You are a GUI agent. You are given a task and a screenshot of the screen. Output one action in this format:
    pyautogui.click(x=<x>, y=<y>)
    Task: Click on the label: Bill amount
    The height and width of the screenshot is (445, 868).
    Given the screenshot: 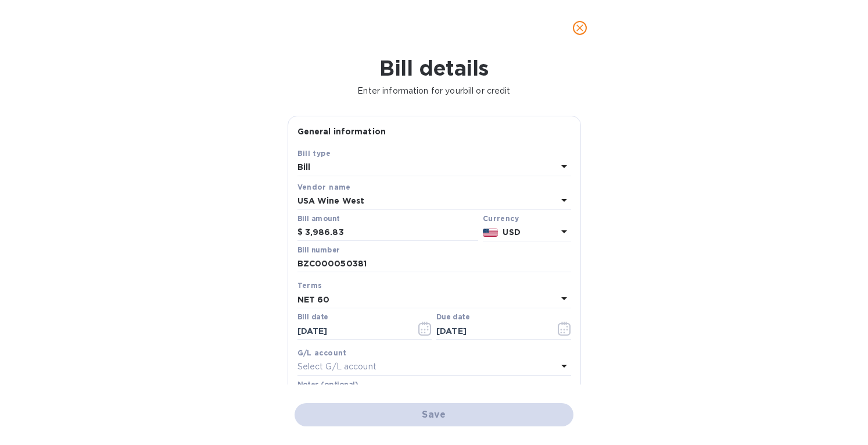 What is the action you would take?
    pyautogui.click(x=319, y=219)
    